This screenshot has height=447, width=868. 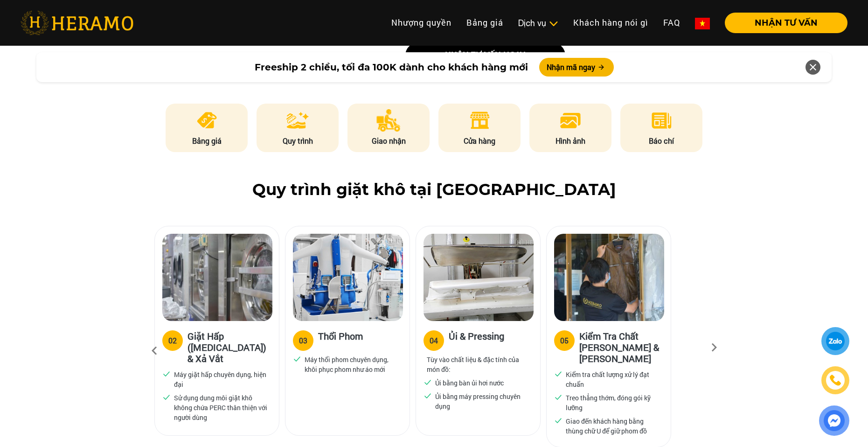 What do you see at coordinates (836, 380) in the screenshot?
I see `img: phone-icon` at bounding box center [836, 380].